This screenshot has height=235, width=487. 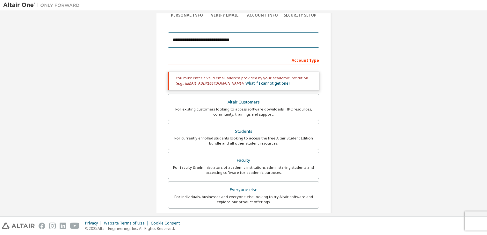 What do you see at coordinates (63, 226) in the screenshot?
I see `img: linkedin.svg` at bounding box center [63, 226].